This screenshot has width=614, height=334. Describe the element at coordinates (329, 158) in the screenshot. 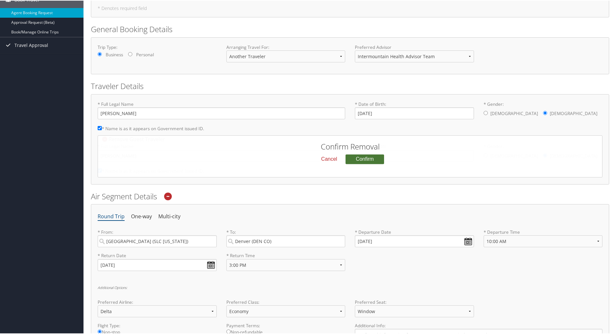

I see `button: Cancel` at that location.